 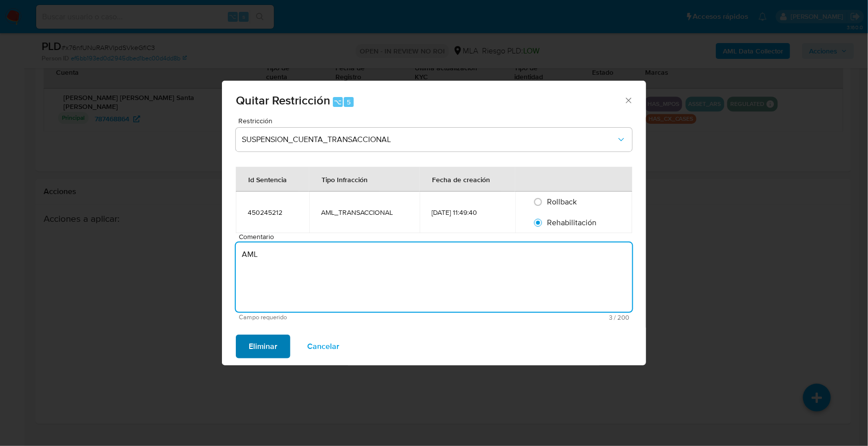 I want to click on button: Cerrar ventana, so click(x=628, y=100).